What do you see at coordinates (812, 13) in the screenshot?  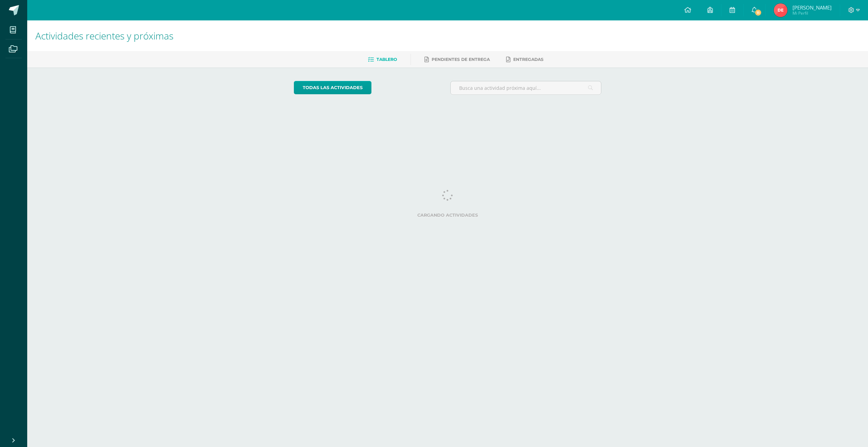 I see `span: Mi Perfil` at bounding box center [812, 13].